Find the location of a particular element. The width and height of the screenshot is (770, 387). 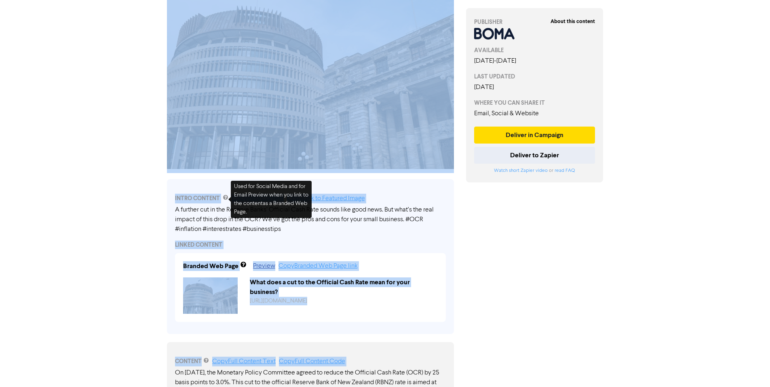

div: or is located at coordinates (535, 171).